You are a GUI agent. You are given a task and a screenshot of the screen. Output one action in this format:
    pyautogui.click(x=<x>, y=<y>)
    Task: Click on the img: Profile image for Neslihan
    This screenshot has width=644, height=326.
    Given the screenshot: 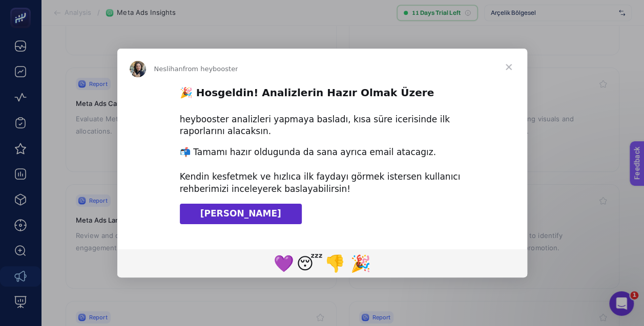 What is the action you would take?
    pyautogui.click(x=138, y=69)
    